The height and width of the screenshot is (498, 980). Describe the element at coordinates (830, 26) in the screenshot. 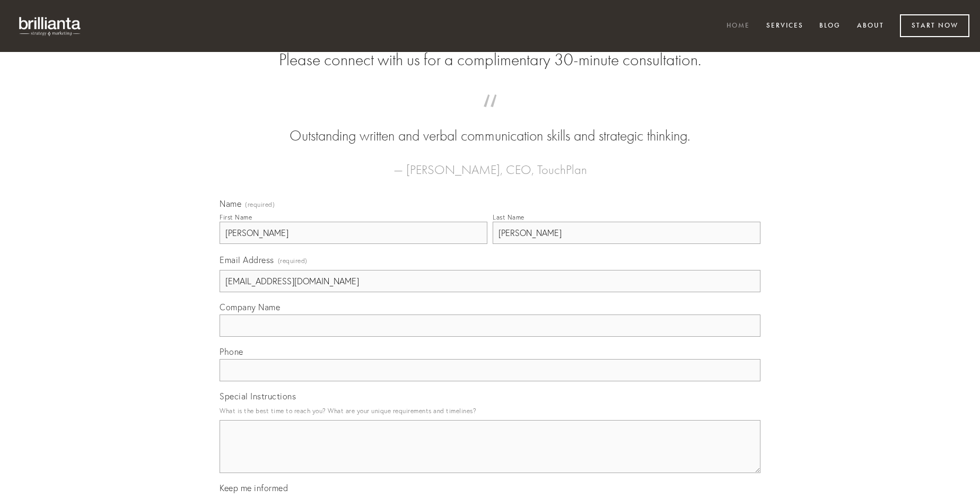

I see `a: Blog` at that location.